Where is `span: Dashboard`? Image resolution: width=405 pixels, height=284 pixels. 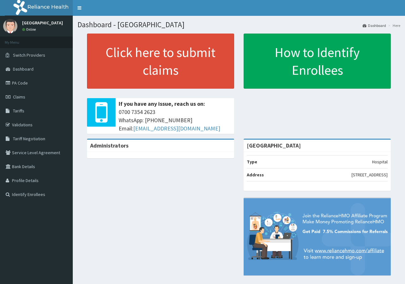 span: Dashboard is located at coordinates (23, 69).